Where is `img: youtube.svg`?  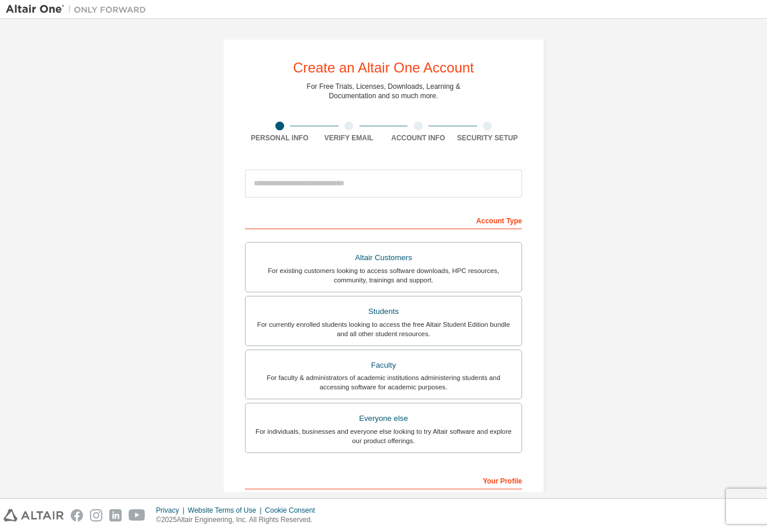
img: youtube.svg is located at coordinates (137, 515).